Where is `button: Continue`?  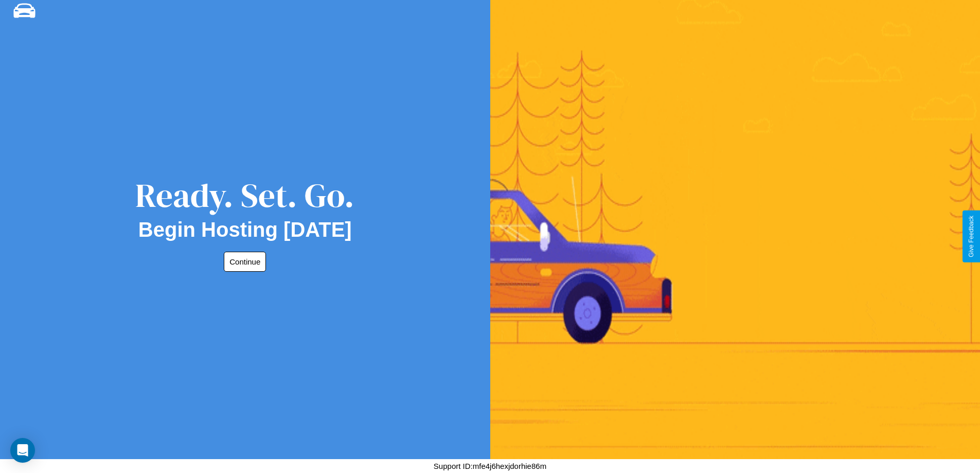
button: Continue is located at coordinates (245, 261).